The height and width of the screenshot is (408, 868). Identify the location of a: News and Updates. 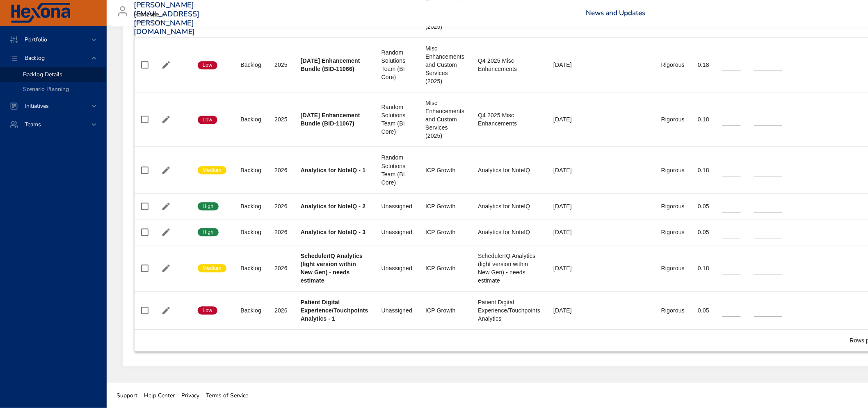
(616, 13).